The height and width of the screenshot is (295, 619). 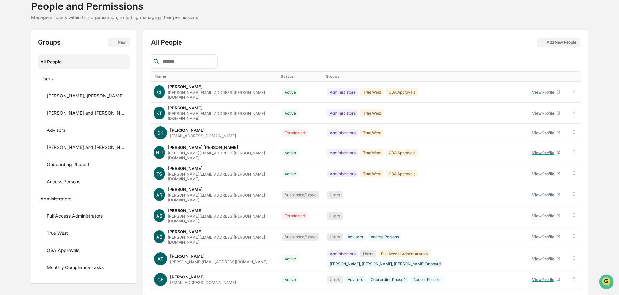 What do you see at coordinates (119, 42) in the screenshot?
I see `button: New` at bounding box center [119, 42].